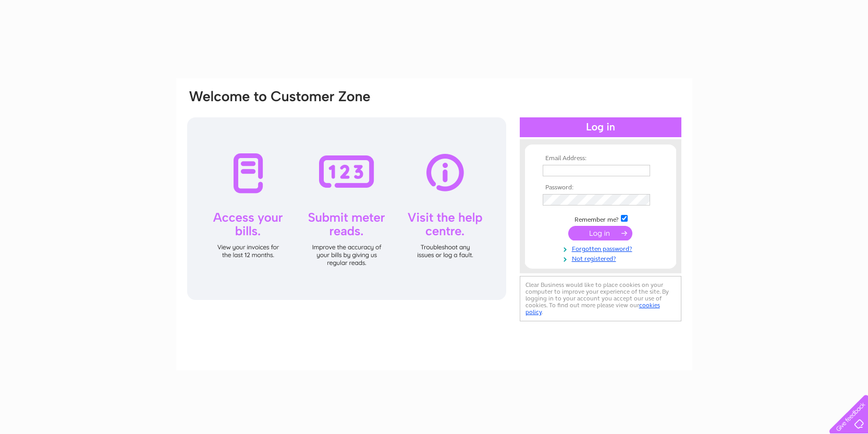  I want to click on a: Forgotten password?, so click(602, 247).